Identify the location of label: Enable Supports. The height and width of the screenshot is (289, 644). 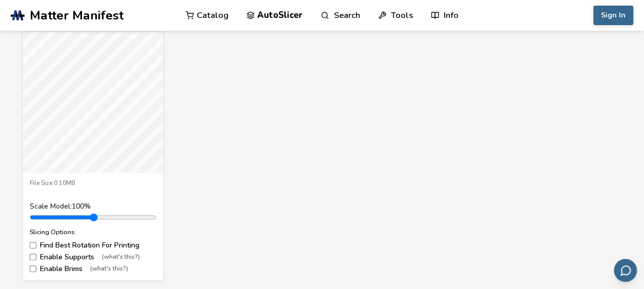
(93, 257).